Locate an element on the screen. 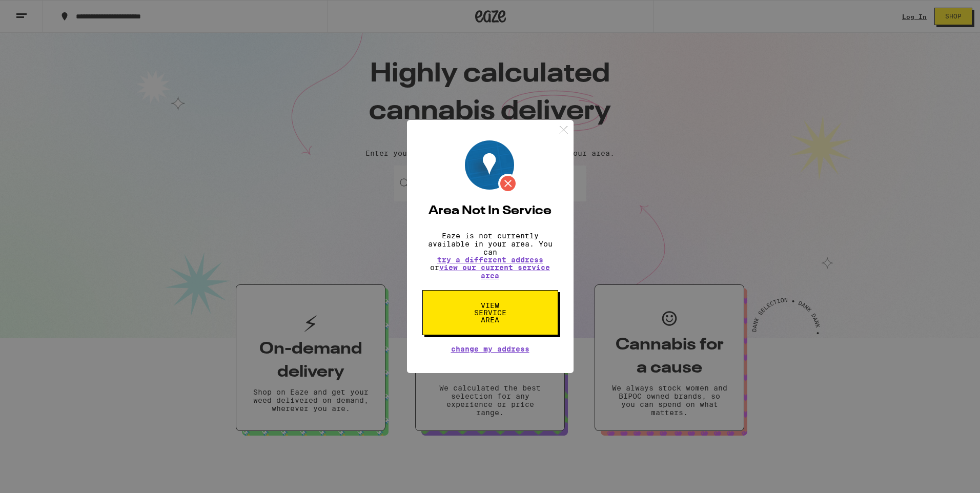 This screenshot has width=980, height=493. a: View Service Area is located at coordinates (490, 305).